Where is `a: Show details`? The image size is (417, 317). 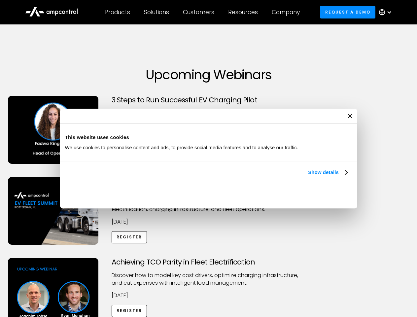 a: Show details is located at coordinates (327, 172).